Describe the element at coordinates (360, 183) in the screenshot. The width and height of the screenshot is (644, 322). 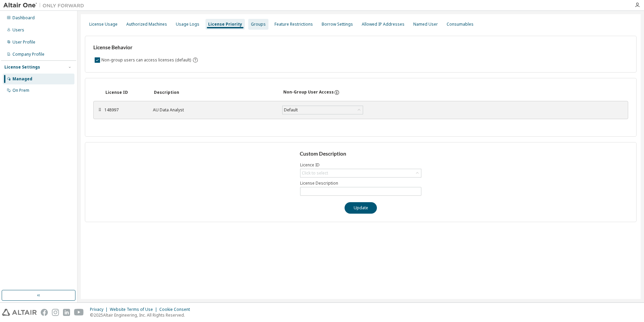
I see `label: License Description` at that location.